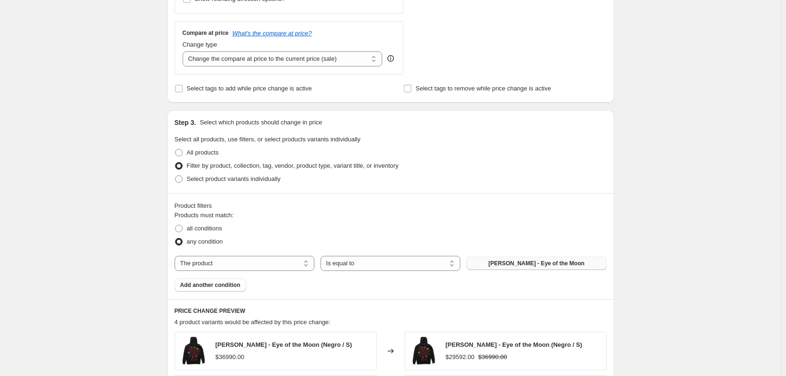  I want to click on button: What's the compare at price?, so click(272, 33).